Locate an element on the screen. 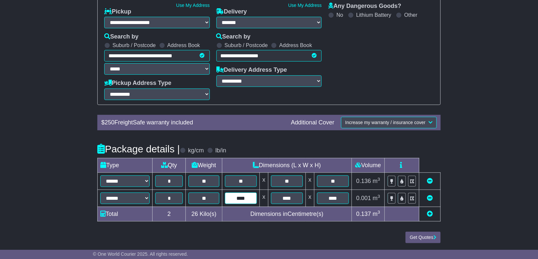 The width and height of the screenshot is (538, 259). td: Total is located at coordinates (125, 214).